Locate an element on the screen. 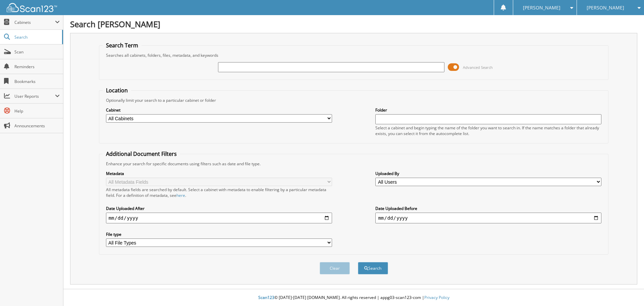 This screenshot has height=306, width=644. label: Uploaded By is located at coordinates (489, 173).